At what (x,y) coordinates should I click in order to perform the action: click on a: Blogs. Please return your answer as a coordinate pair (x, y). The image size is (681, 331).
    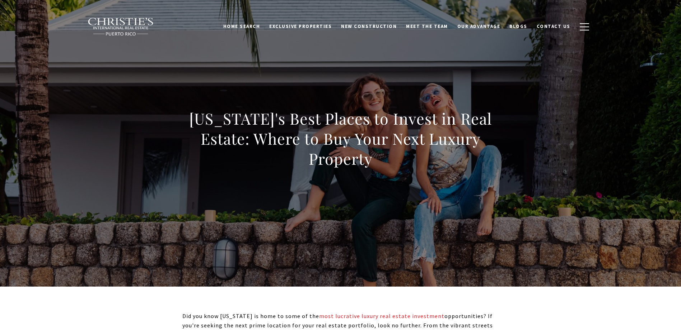
    Looking at the image, I should click on (518, 27).